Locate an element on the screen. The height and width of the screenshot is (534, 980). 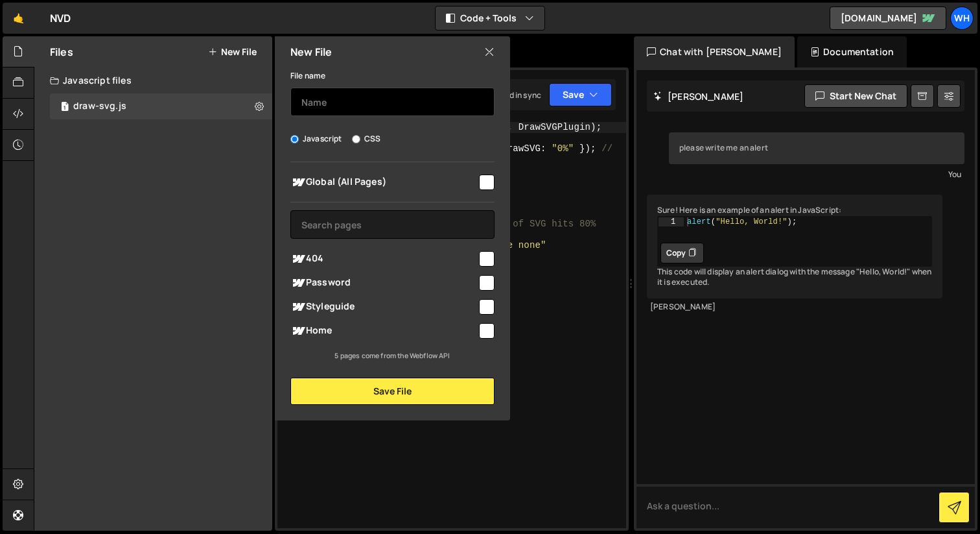
div: 15719/47215.js is located at coordinates (161, 107).